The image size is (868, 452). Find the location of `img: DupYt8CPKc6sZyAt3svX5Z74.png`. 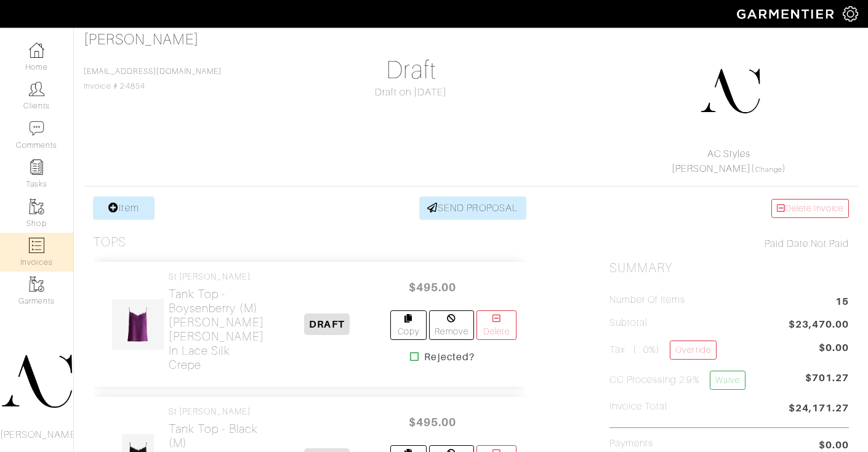

img: DupYt8CPKc6sZyAt3svX5Z74.png is located at coordinates (731, 92).